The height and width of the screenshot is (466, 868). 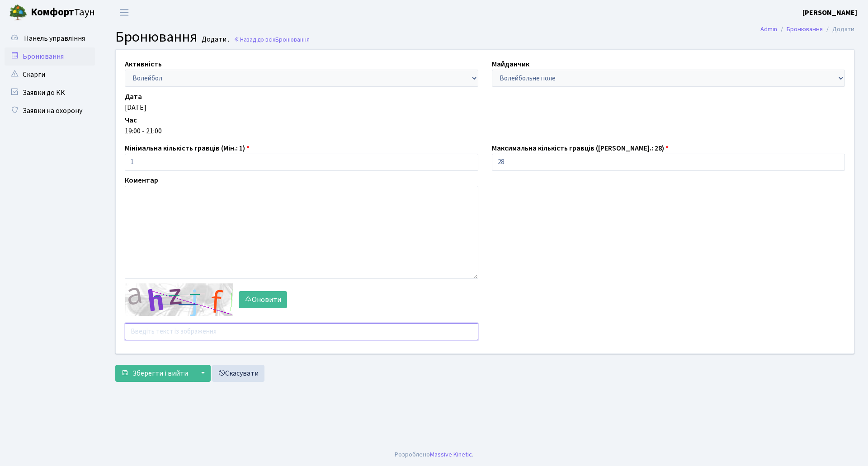 I want to click on label: Майданчик, so click(x=511, y=64).